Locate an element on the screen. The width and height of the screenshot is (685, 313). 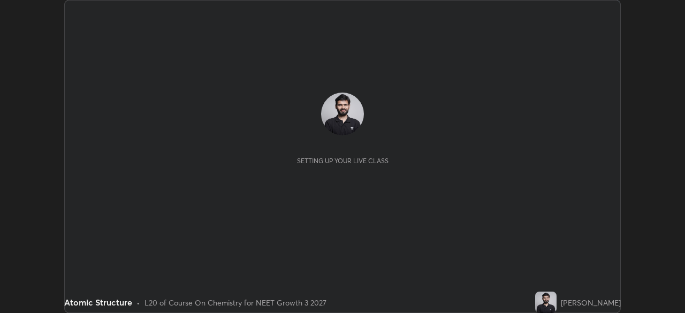
div: Atomic Structure is located at coordinates (98, 303).